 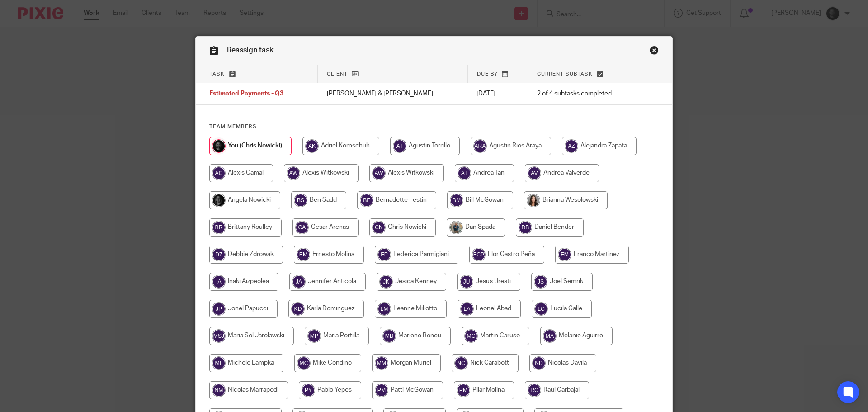 I want to click on span: Current subtask, so click(x=565, y=74).